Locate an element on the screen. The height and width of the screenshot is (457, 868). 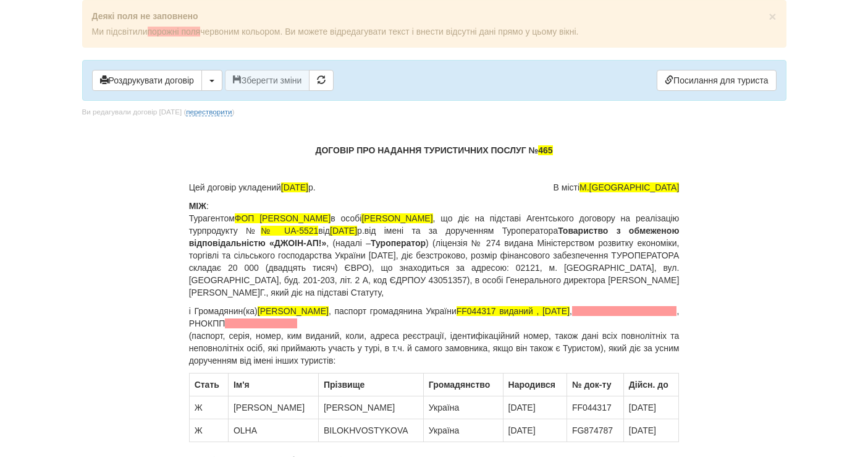
td: OLHA is located at coordinates (273, 430).